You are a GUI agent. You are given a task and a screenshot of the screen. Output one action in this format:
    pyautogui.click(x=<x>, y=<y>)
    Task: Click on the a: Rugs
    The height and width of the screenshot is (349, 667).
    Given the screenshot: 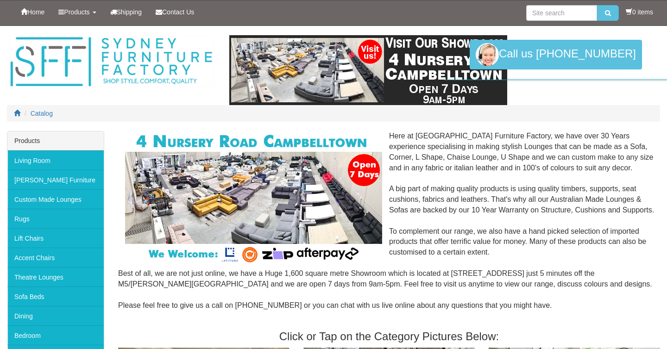 What is the action you would take?
    pyautogui.click(x=56, y=219)
    